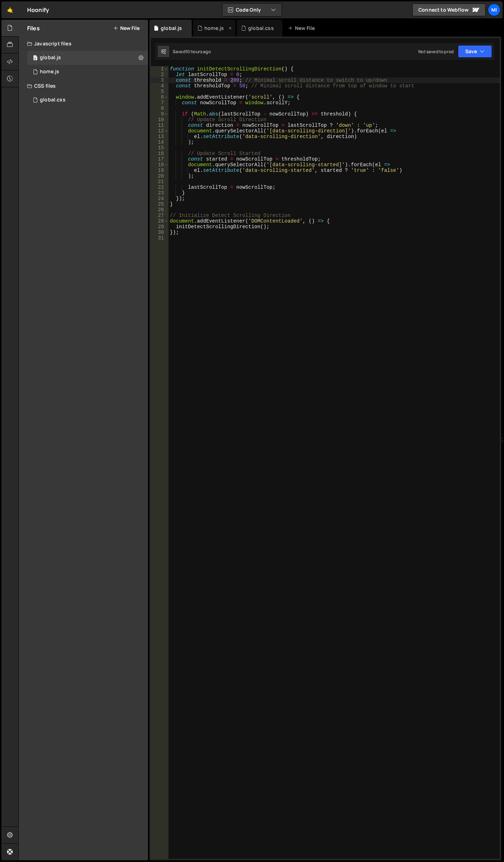  I want to click on button: Code Only, so click(252, 10).